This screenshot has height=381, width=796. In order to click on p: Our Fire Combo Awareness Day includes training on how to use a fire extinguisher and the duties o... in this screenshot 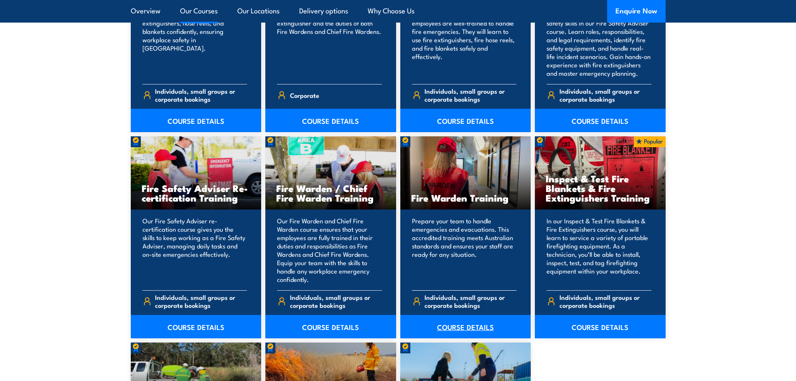, I will do `click(329, 40)`.